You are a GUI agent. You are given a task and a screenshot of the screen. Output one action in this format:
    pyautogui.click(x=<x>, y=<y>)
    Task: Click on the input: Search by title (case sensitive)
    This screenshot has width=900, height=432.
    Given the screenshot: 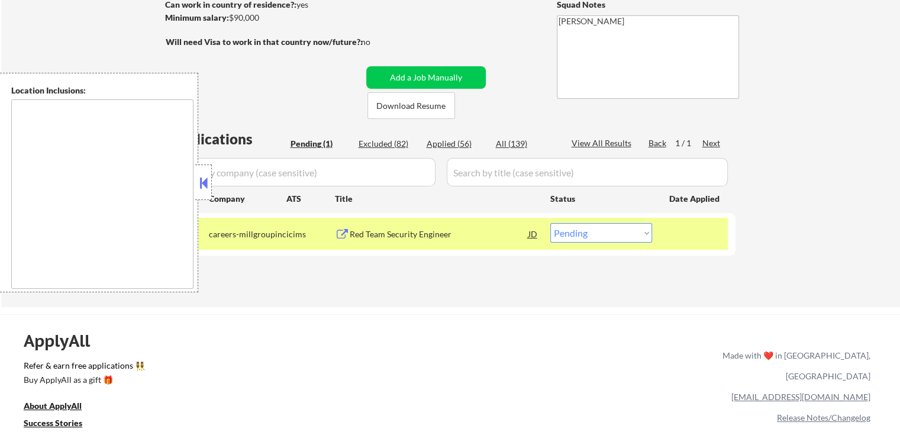 What is the action you would take?
    pyautogui.click(x=587, y=172)
    